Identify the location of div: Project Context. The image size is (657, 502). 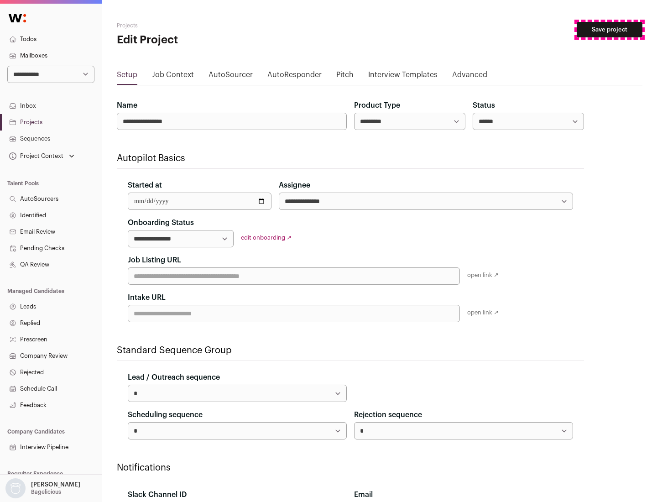
(35, 156).